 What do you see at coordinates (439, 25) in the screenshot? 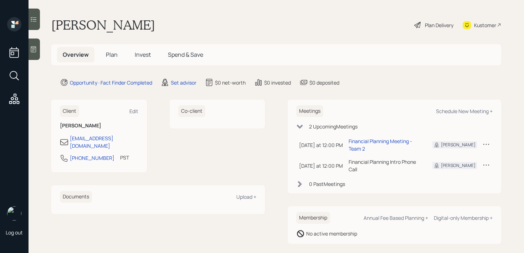
I see `div: Plan Delivery` at bounding box center [439, 25].